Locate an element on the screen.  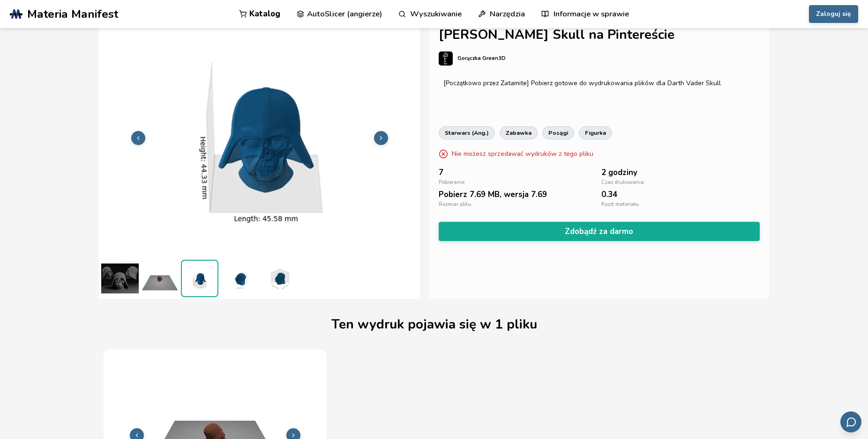
img: 1_Print_Preview is located at coordinates (160, 278).